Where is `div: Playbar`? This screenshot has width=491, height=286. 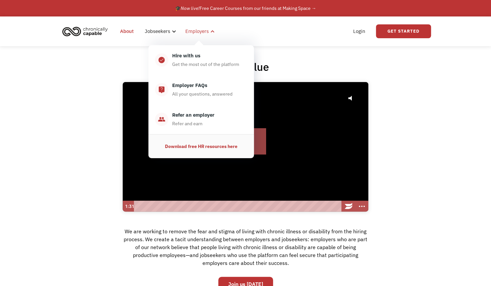
div: Playbar is located at coordinates (238, 206).